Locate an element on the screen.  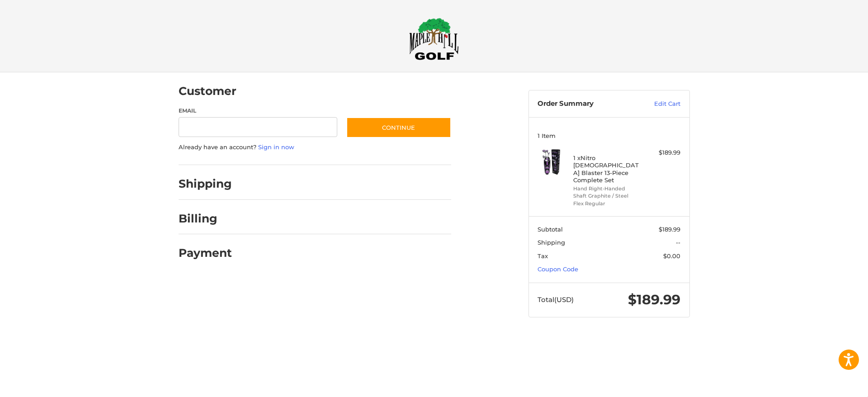
span: Tax is located at coordinates (542, 256).